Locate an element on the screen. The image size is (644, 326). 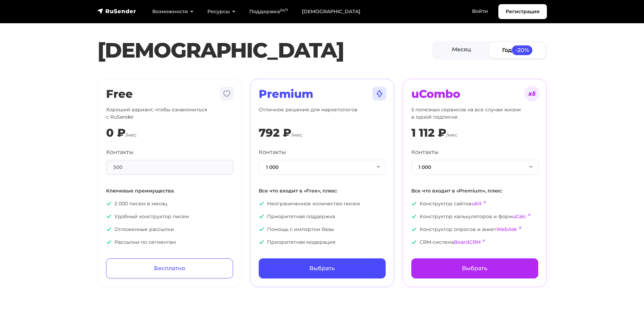
p: Конструктор опросов и анкет is located at coordinates (475, 229).